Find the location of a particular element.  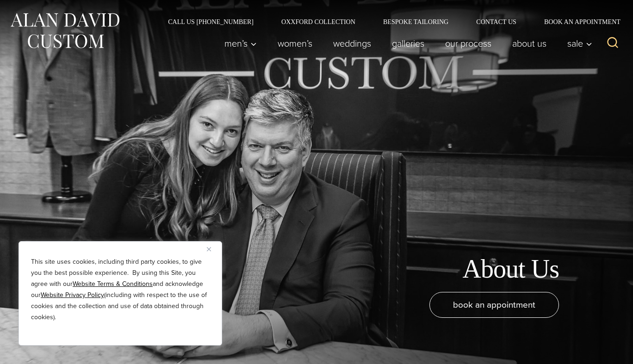

a: book an appointment is located at coordinates (494, 305).